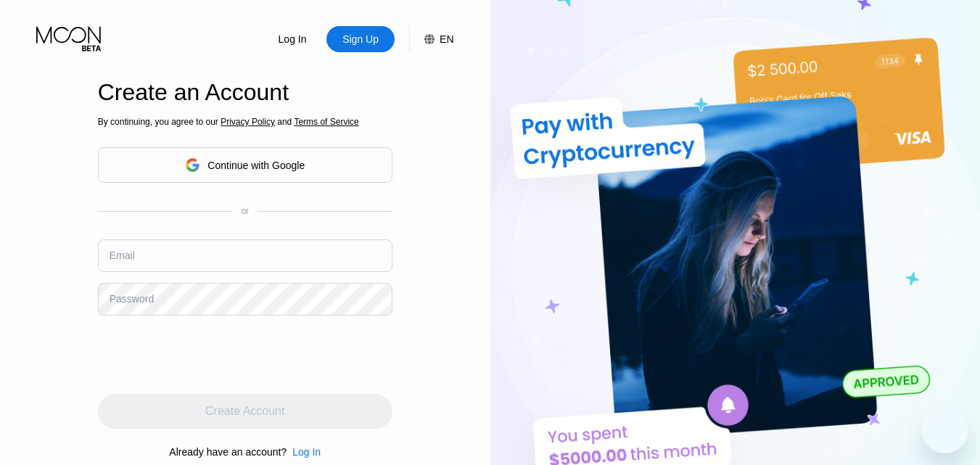 The width and height of the screenshot is (980, 465). I want to click on div: Sign Up, so click(360, 40).